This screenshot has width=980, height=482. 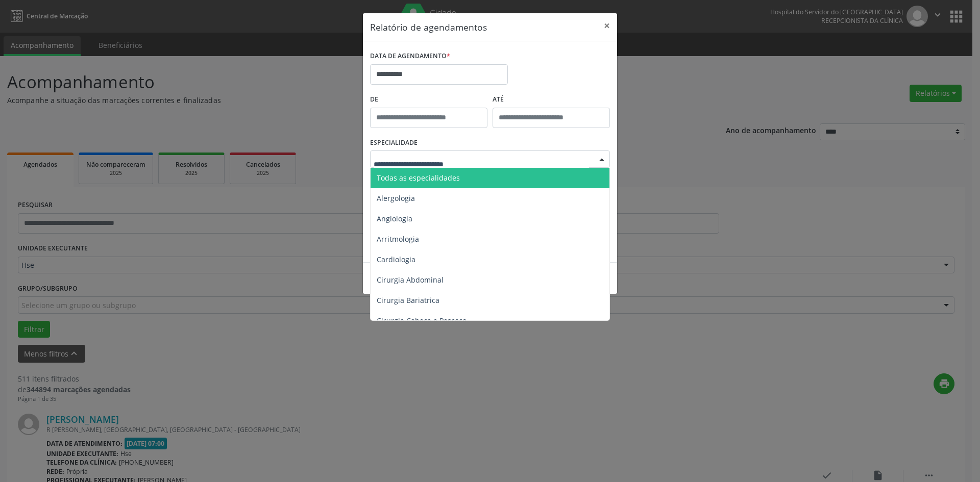 What do you see at coordinates (551, 99) in the screenshot?
I see `label: ATÉ` at bounding box center [551, 99].